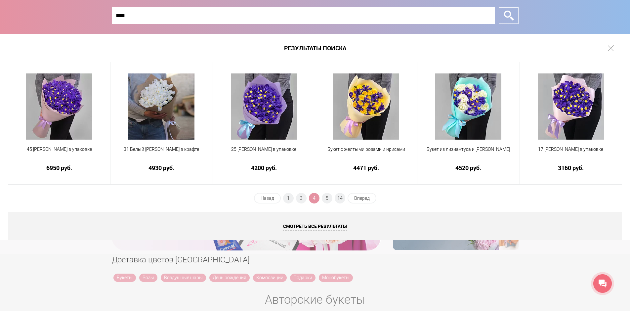 This screenshot has height=311, width=630. I want to click on a: 4520 руб., so click(468, 168).